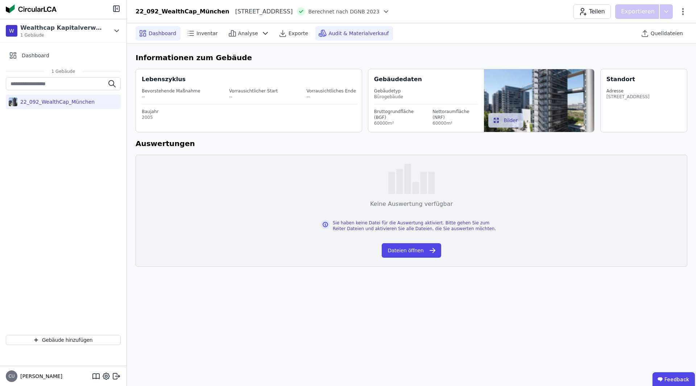 The height and width of the screenshot is (386, 696). I want to click on button: Teilen, so click(592, 12).